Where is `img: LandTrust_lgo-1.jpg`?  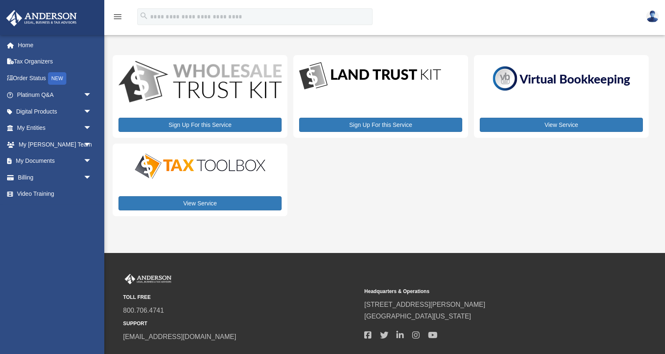
img: LandTrust_lgo-1.jpg is located at coordinates (370, 76).